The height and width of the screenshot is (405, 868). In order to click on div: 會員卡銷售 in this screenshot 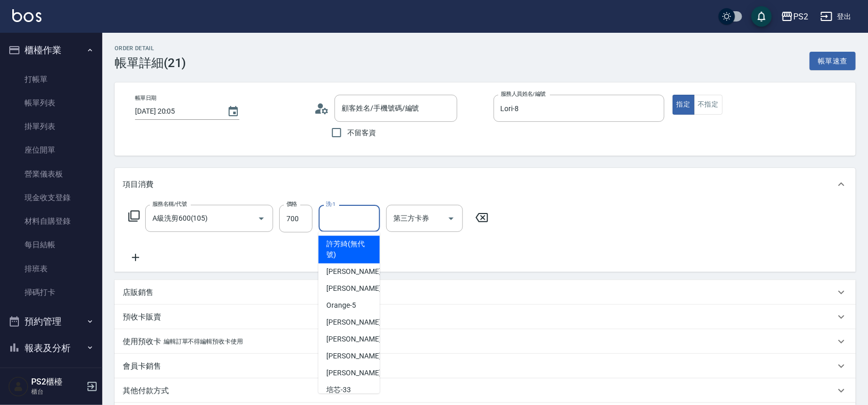, I will do `click(485, 366)`.